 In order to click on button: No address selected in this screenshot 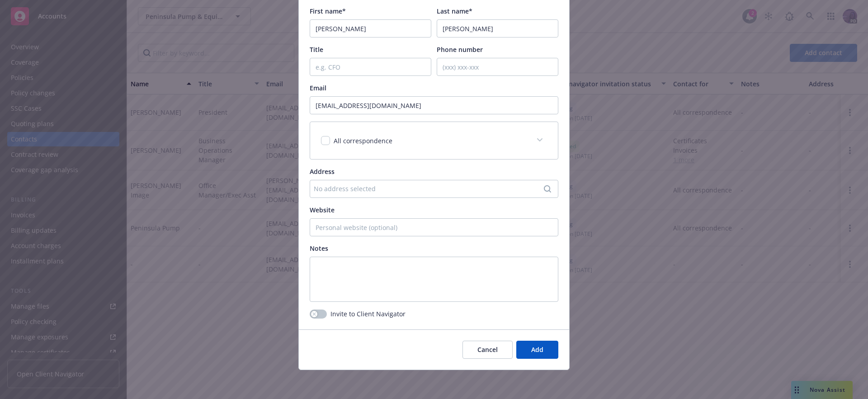, I will do `click(434, 189)`.